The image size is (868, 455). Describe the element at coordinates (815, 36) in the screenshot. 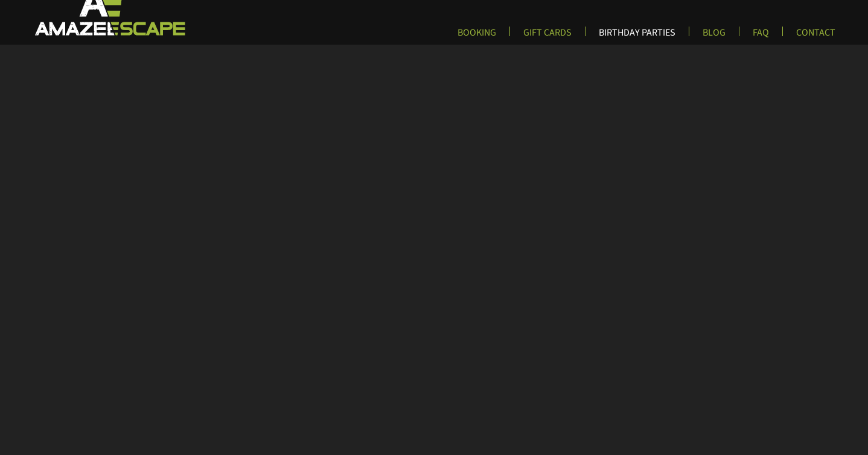

I see `a: CONTACT` at that location.